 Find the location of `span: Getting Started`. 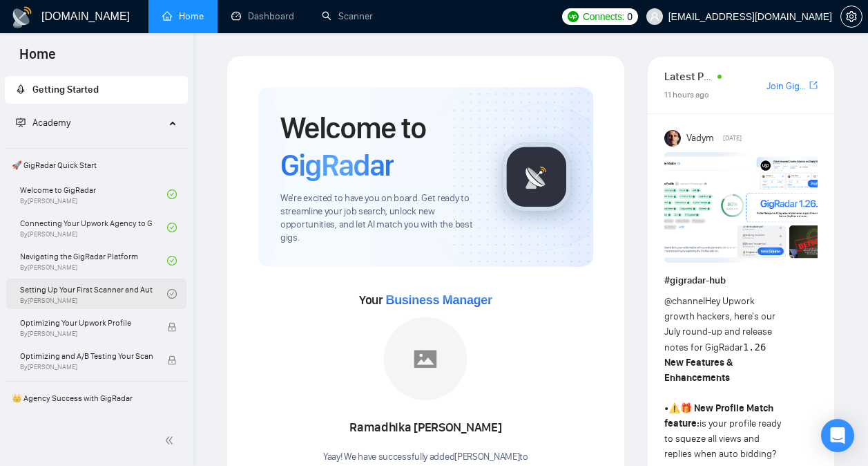

span: Getting Started is located at coordinates (66, 89).